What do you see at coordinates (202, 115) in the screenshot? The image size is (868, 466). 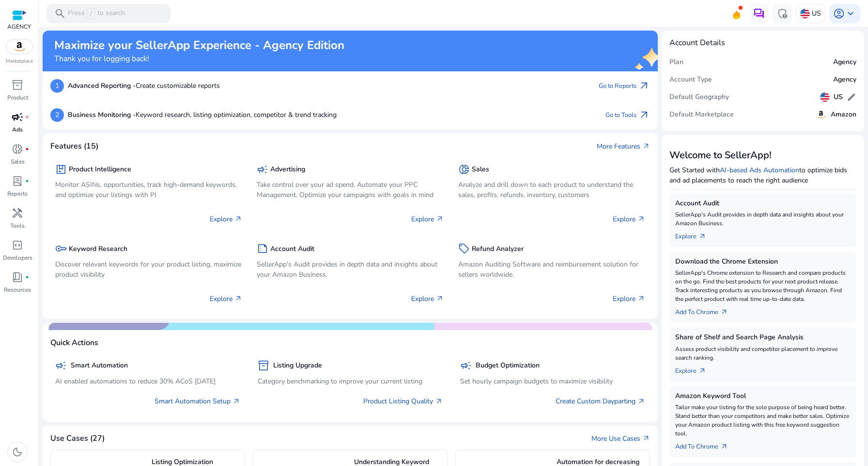 I see `p: Keyword research, listing optimization, competitor & trend tracking` at bounding box center [202, 115].